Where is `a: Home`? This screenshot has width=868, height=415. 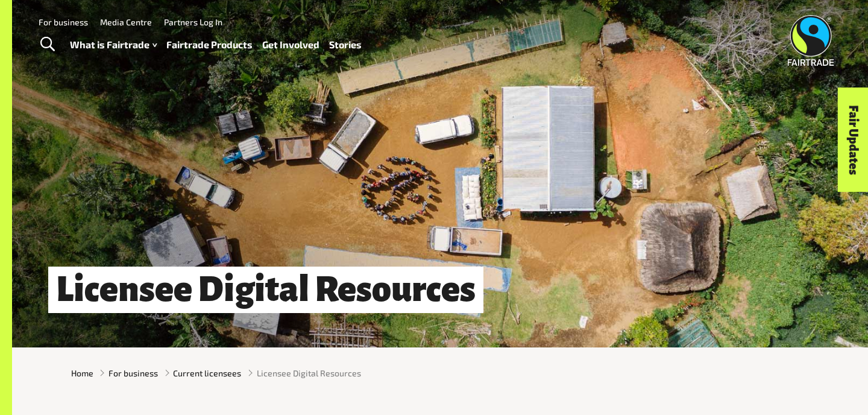
a: Home is located at coordinates (82, 373).